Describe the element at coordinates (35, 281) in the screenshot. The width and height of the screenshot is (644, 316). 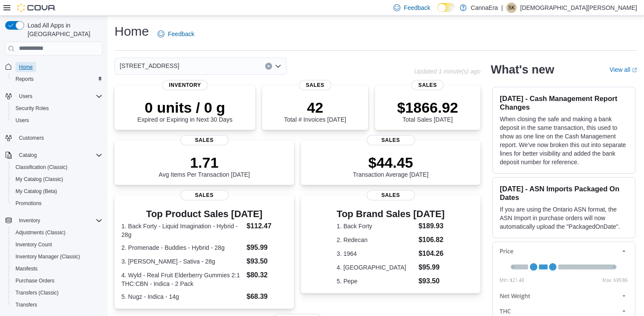
I see `a: Purchase Orders` at that location.